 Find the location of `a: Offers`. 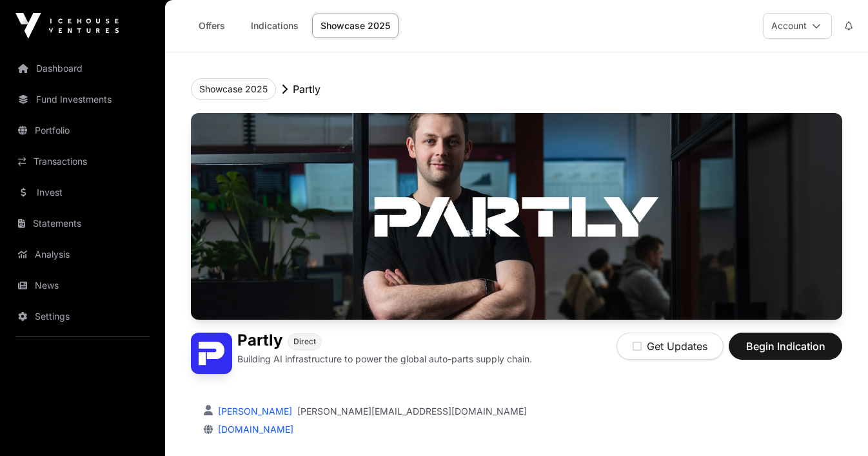

a: Offers is located at coordinates (212, 26).